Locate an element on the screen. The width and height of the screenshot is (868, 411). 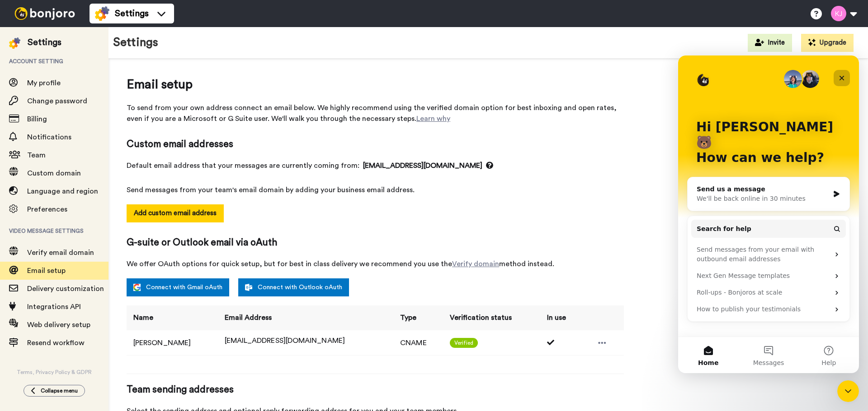
span: Preferences is located at coordinates (47, 210).